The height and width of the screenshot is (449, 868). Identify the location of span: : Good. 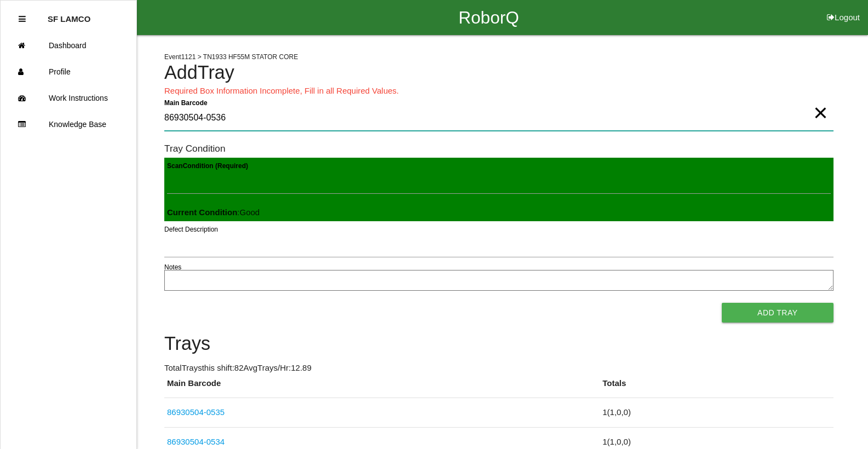
(213, 212).